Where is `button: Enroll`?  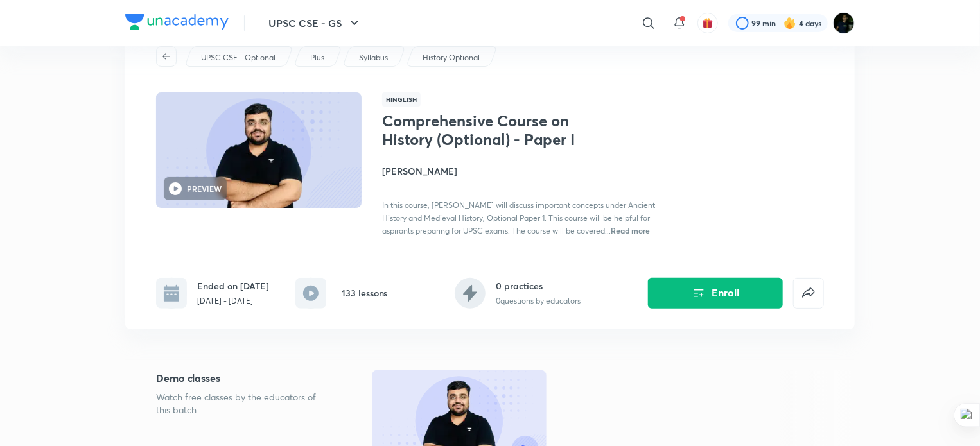 button: Enroll is located at coordinates (716, 294).